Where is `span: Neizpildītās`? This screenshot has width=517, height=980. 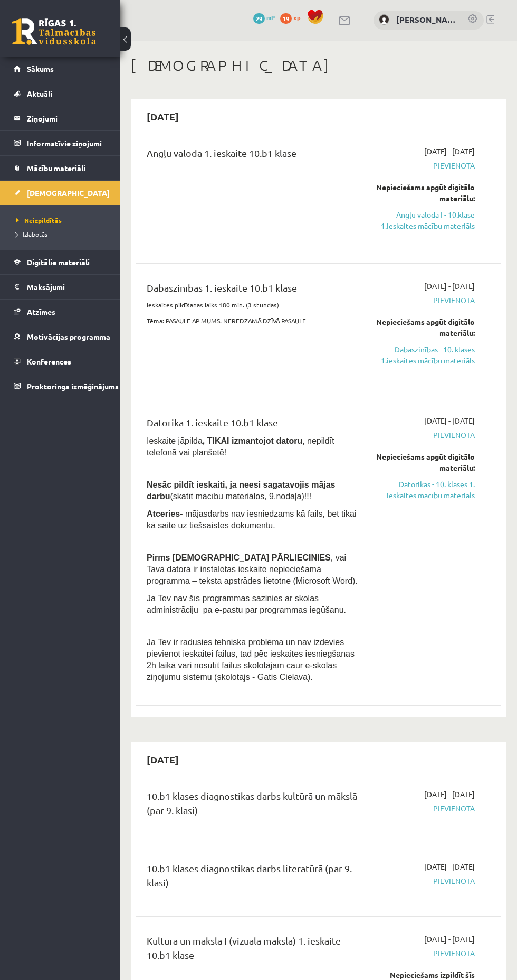
span: Neizpildītās is located at coordinates (38, 220).